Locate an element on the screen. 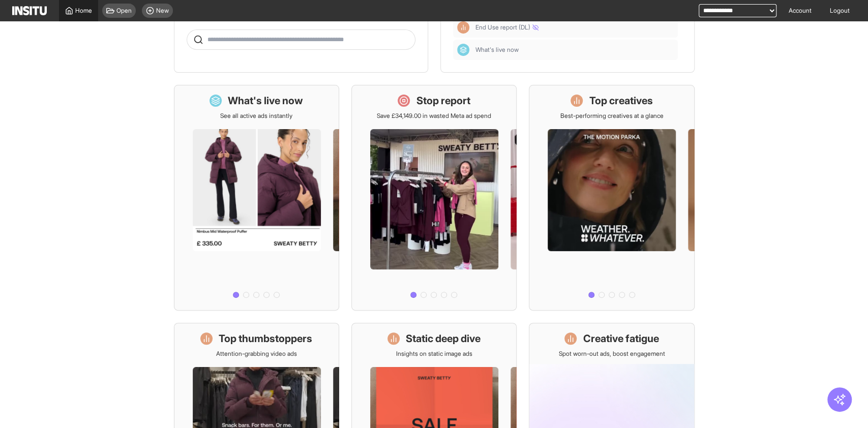 This screenshot has height=428, width=868. p: Attention-grabbing video ads is located at coordinates (256, 354).